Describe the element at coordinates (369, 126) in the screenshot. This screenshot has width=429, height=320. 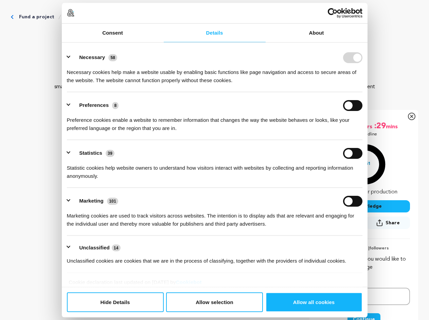
I see `span: hrs` at that location.